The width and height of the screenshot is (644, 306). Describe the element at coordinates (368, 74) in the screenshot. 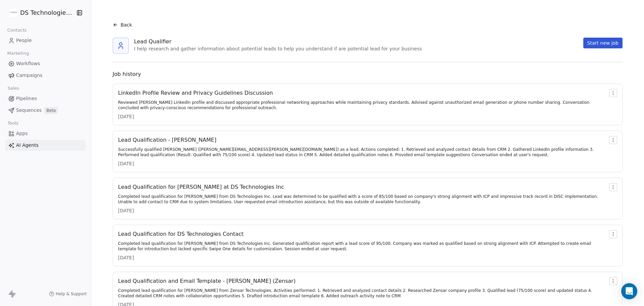

I see `div: Job history` at that location.